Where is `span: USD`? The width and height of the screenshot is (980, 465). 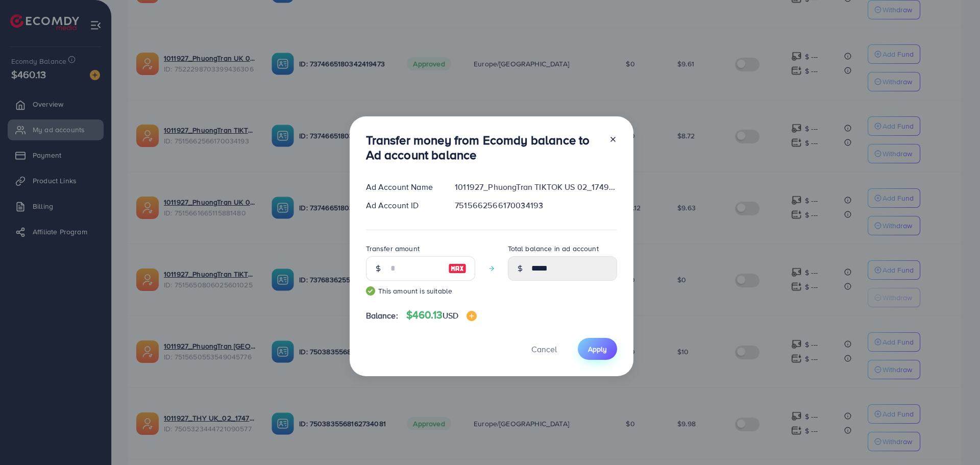 span: USD is located at coordinates (450, 316).